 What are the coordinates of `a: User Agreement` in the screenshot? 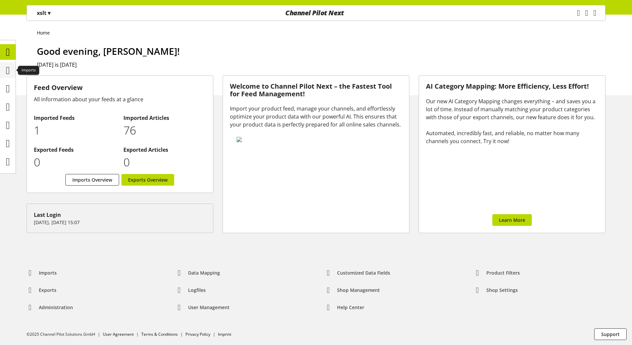 It's located at (118, 334).